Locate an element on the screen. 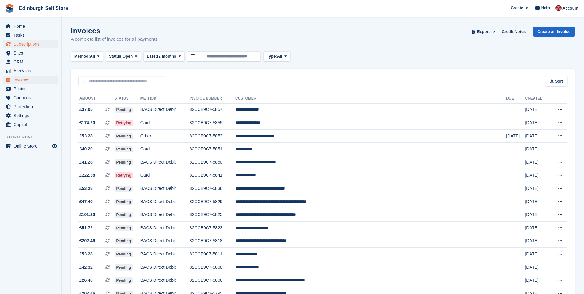 The image size is (584, 294). a: Preview store is located at coordinates (54, 146).